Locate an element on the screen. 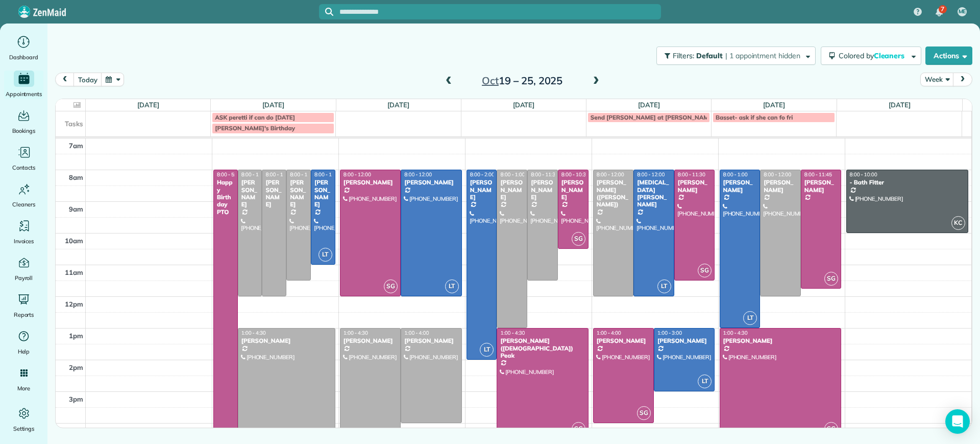 The height and width of the screenshot is (444, 980). span: Payroll is located at coordinates (24, 278).